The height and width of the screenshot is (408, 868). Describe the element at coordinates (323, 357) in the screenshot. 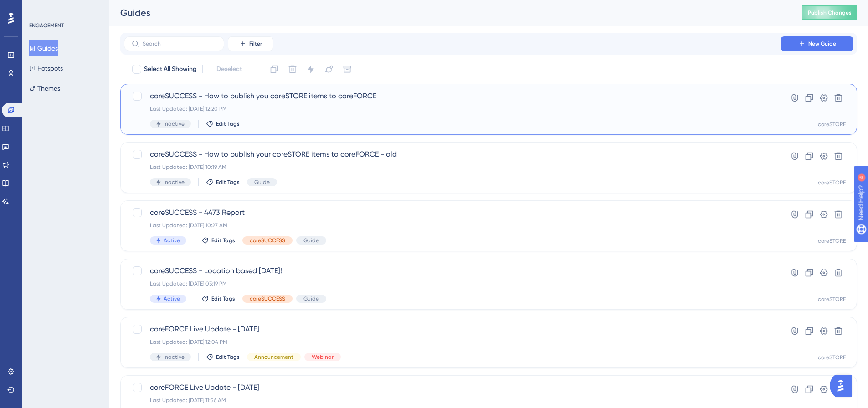

I see `span: Webinar` at that location.